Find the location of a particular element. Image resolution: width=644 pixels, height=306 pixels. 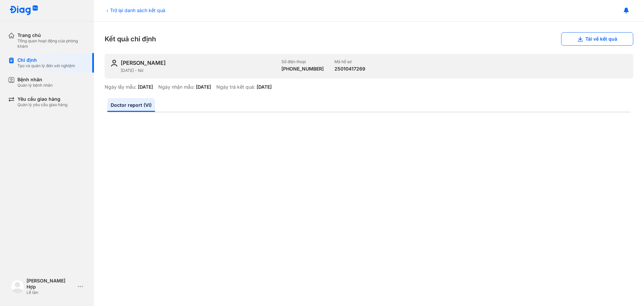

div: Bệnh nhân is located at coordinates (35, 79).